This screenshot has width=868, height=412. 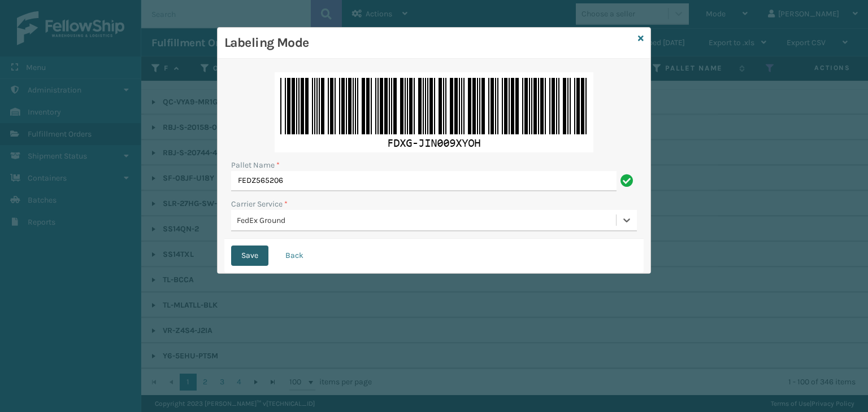 What do you see at coordinates (427, 220) in the screenshot?
I see `div: FedEx Ground` at bounding box center [427, 220].